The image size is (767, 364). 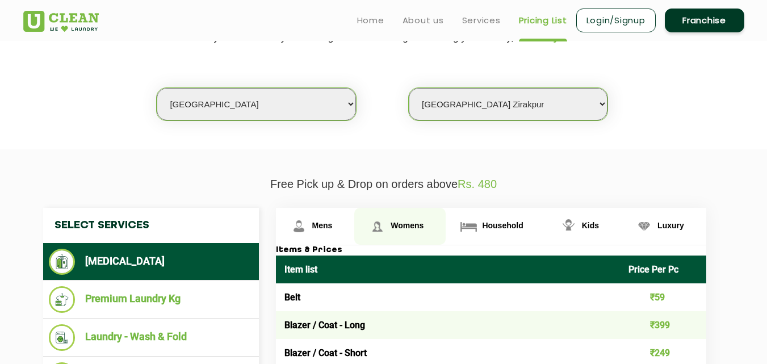 I want to click on span: Luxury, so click(x=671, y=225).